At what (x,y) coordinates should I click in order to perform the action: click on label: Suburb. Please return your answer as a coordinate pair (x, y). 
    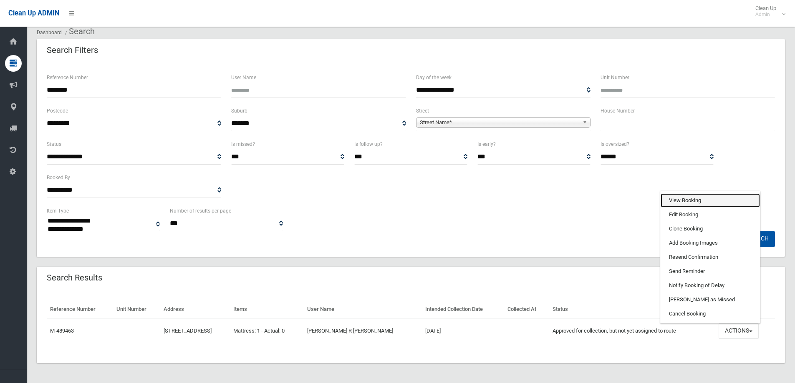
    Looking at the image, I should click on (239, 111).